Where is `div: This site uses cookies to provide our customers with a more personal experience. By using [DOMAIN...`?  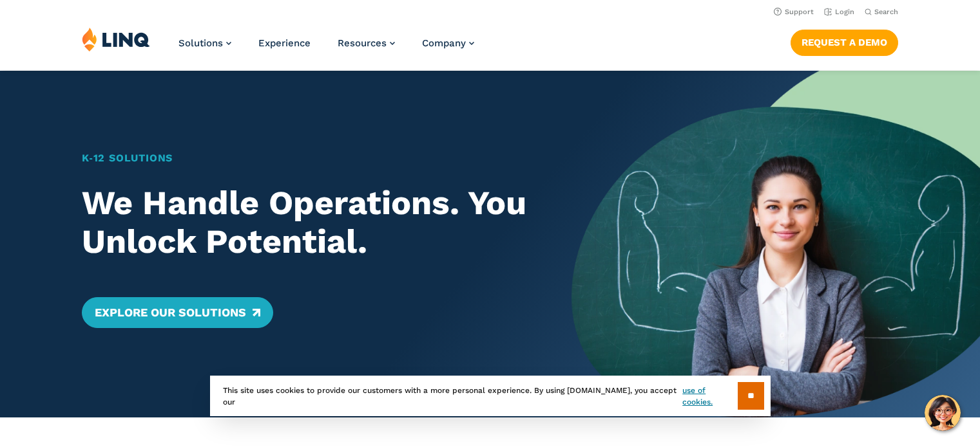 div: This site uses cookies to provide our customers with a more personal experience. By using [DOMAIN... is located at coordinates (490, 396).